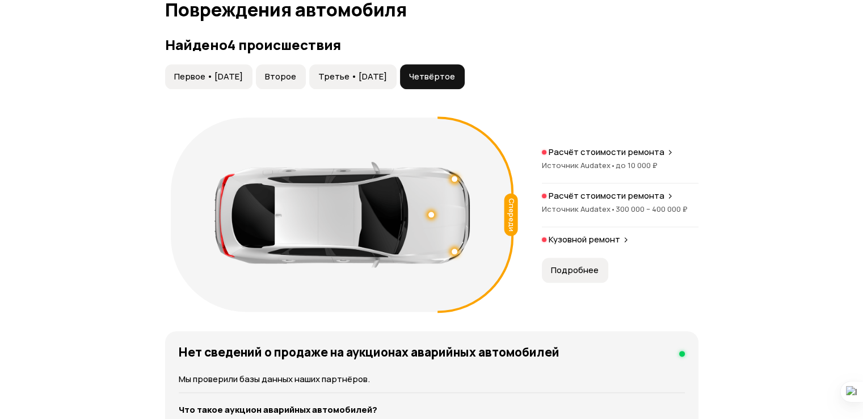 Image resolution: width=863 pixels, height=419 pixels. Describe the element at coordinates (575, 270) in the screenshot. I see `button: Подробнее` at that location.